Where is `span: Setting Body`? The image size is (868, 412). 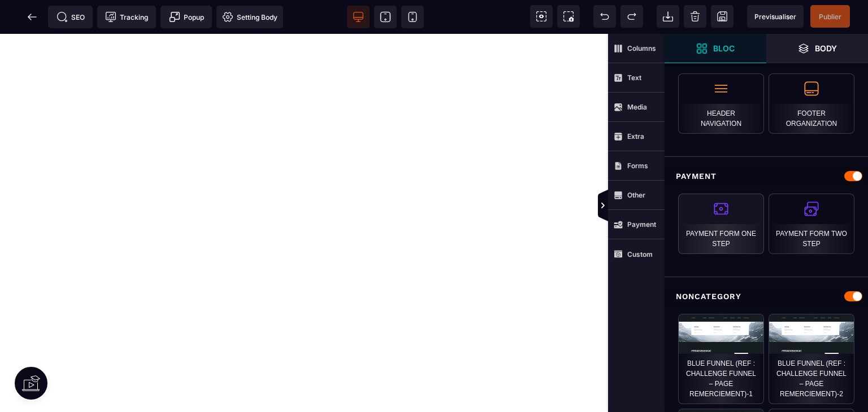 span: Setting Body is located at coordinates (250, 17).